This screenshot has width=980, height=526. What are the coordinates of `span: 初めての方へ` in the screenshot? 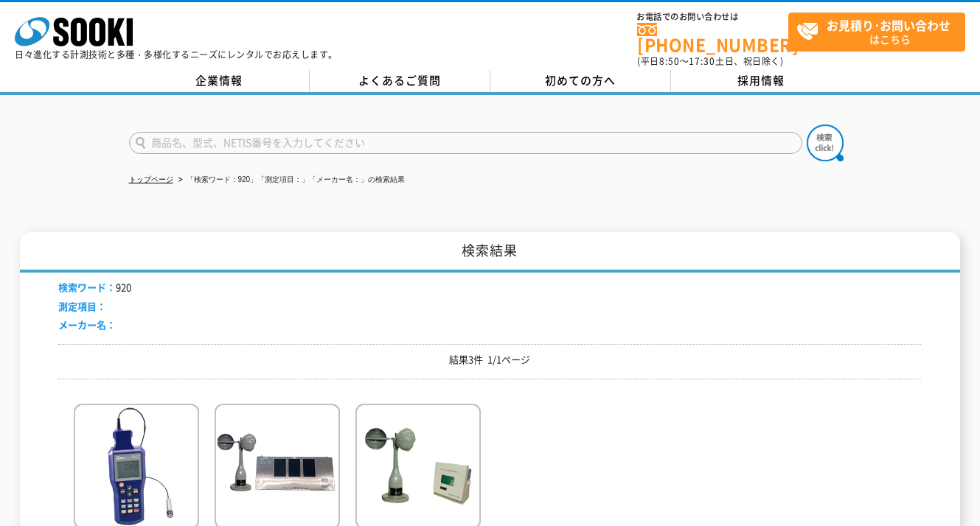 It's located at (581, 80).